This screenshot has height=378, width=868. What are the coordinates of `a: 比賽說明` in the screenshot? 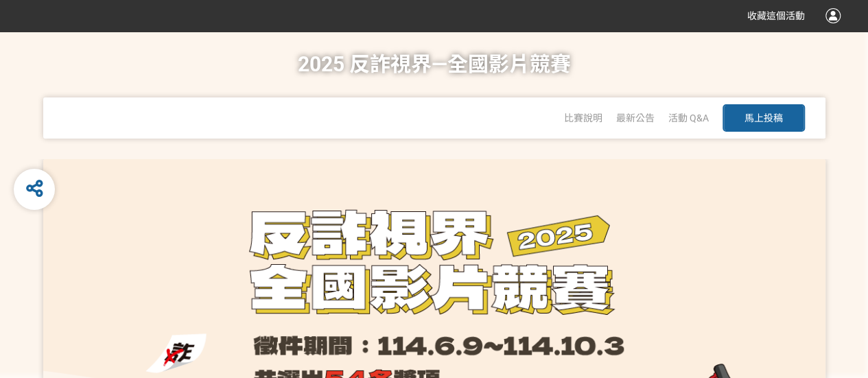 It's located at (583, 118).